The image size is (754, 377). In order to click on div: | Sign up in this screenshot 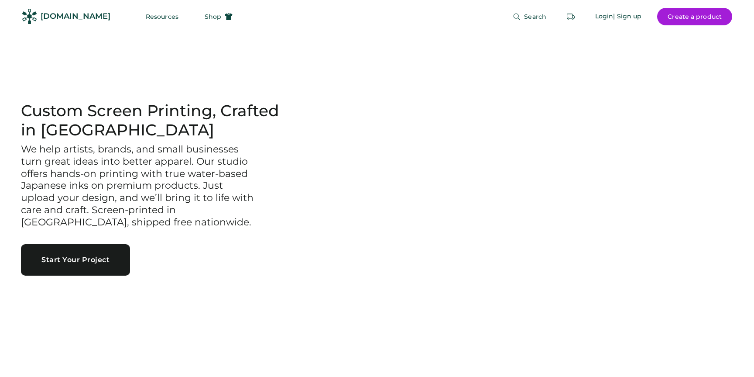, I will do `click(627, 17)`.